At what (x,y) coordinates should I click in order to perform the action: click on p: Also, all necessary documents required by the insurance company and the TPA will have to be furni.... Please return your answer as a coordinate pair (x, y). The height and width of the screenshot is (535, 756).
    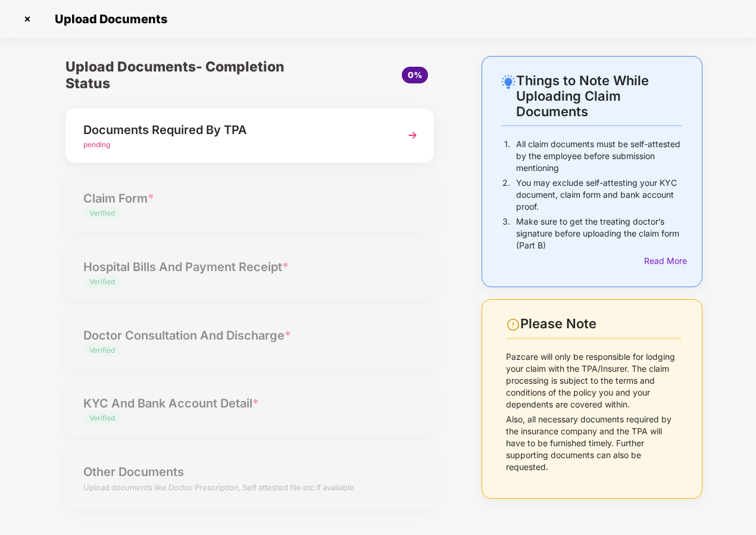
    Looking at the image, I should click on (593, 443).